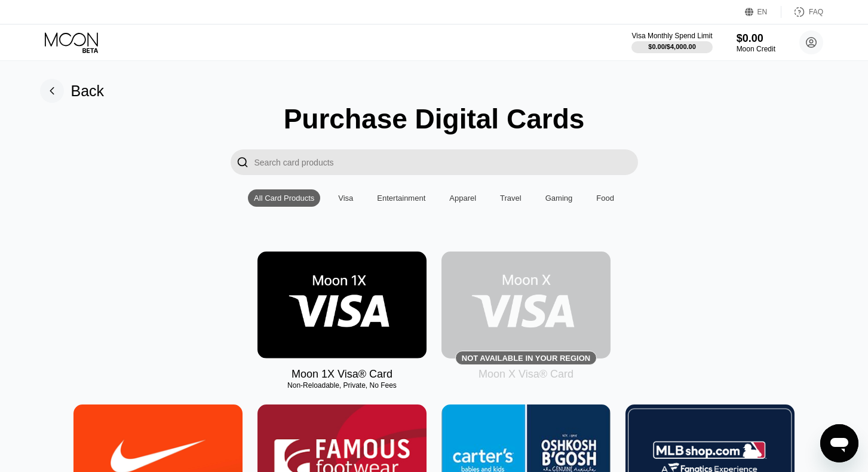 The width and height of the screenshot is (868, 472). I want to click on div: Purchase Digital Cards, so click(434, 119).